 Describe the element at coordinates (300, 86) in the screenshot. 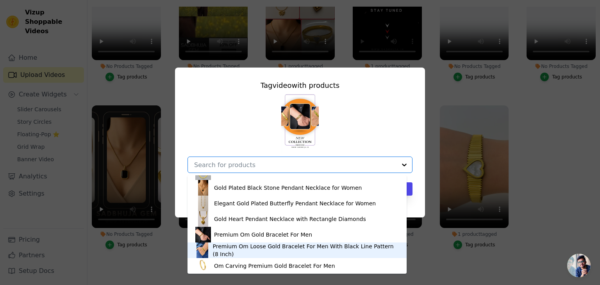

I see `div: Tag video with products` at that location.